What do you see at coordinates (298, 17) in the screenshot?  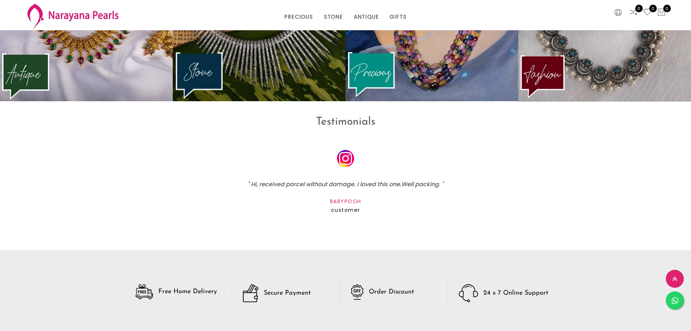 I see `a: PRECIOUS` at bounding box center [298, 17].